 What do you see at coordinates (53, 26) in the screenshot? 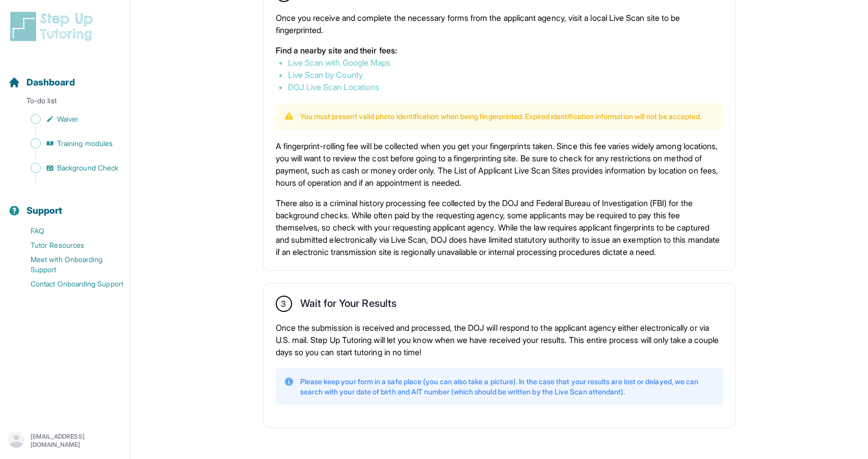
I see `img: logo` at bounding box center [53, 26].